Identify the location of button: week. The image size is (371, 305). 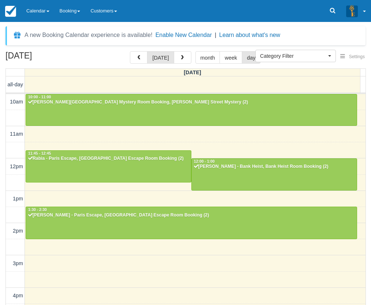
(231, 57).